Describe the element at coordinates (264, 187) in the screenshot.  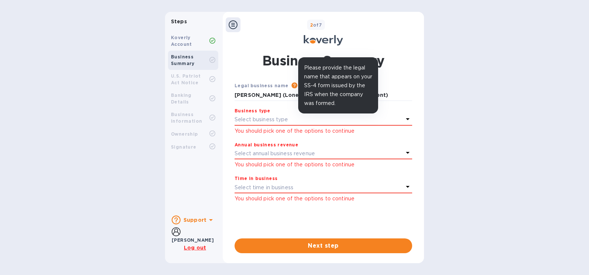
I see `p: Select time in business` at that location.